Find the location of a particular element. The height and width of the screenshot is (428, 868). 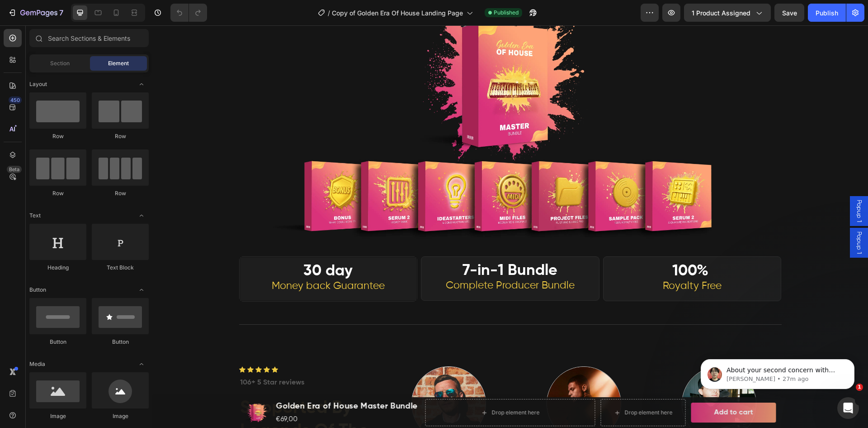

button: 1 product assigned is located at coordinates (728, 12).